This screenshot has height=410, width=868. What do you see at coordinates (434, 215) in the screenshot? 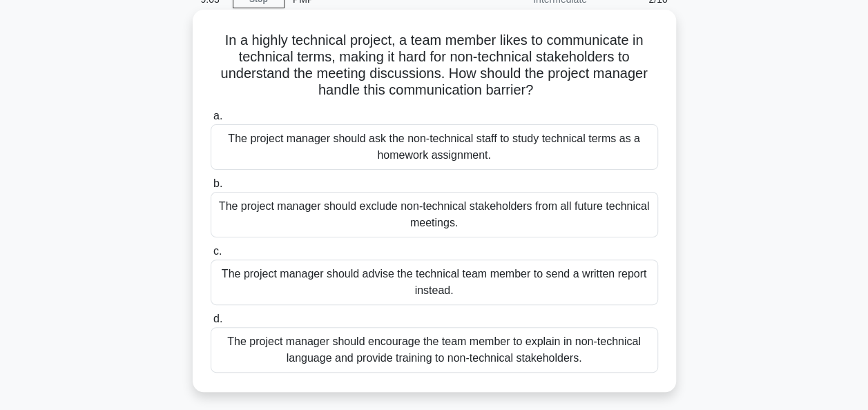
I see `div: The project manager should exclude non-technical stakeholders from all future technical meetings.` at bounding box center [434, 215].